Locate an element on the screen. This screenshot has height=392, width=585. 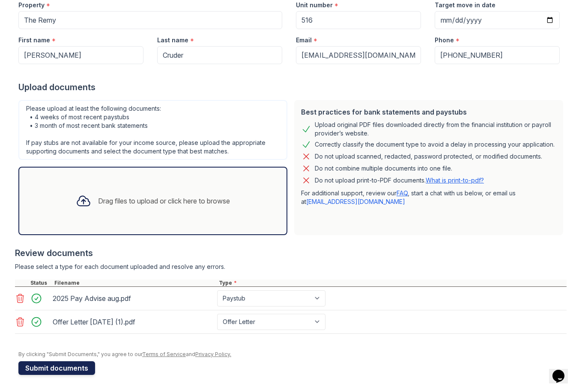
div: 2025 Pay Advise aug.pdf is located at coordinates (133, 299).